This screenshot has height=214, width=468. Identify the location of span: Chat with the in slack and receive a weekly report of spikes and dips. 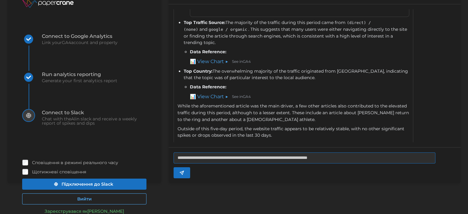
(94, 121).